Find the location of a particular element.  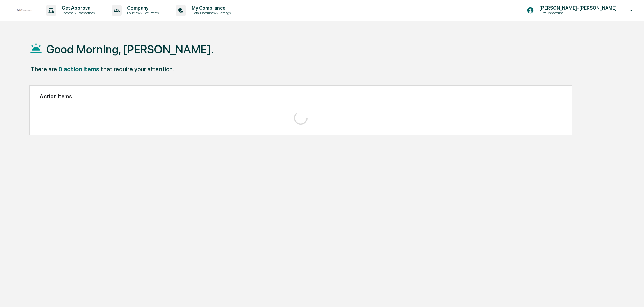

div: There are is located at coordinates (44, 69).